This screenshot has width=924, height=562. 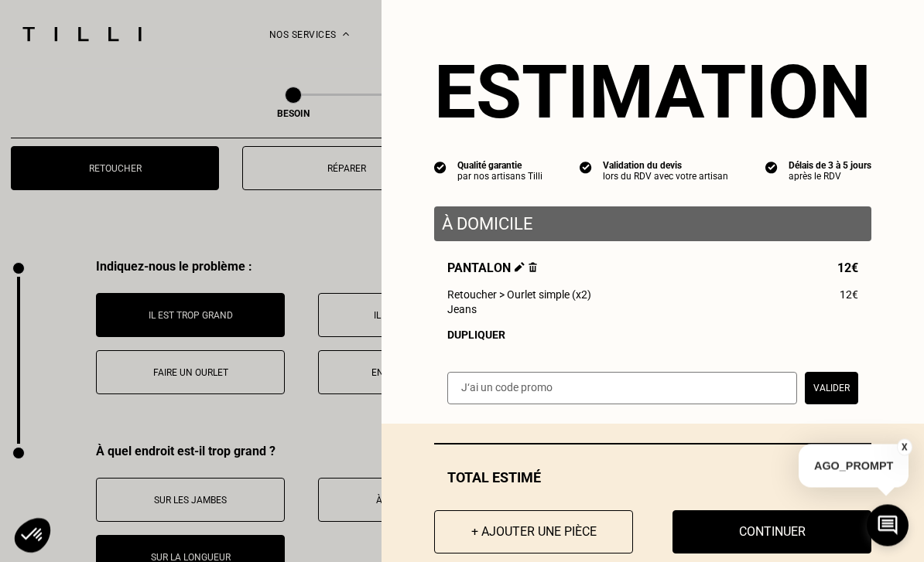 What do you see at coordinates (905, 448) in the screenshot?
I see `button: X` at bounding box center [905, 448].